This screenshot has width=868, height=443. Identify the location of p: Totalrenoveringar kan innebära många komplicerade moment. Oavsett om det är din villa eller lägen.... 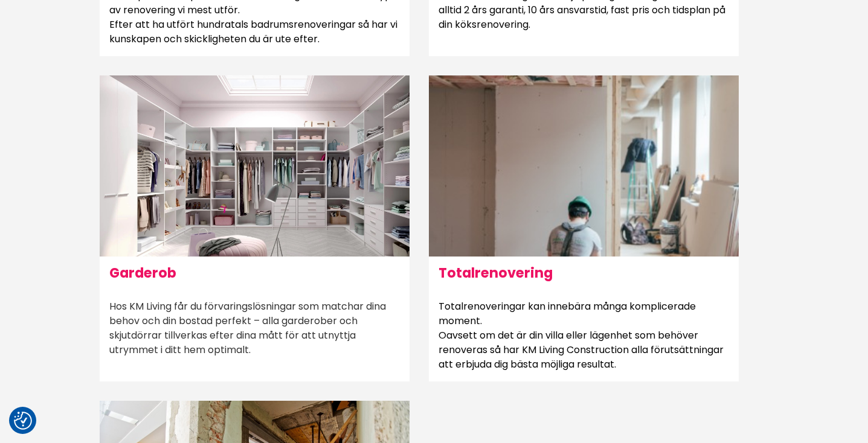
(584, 336).